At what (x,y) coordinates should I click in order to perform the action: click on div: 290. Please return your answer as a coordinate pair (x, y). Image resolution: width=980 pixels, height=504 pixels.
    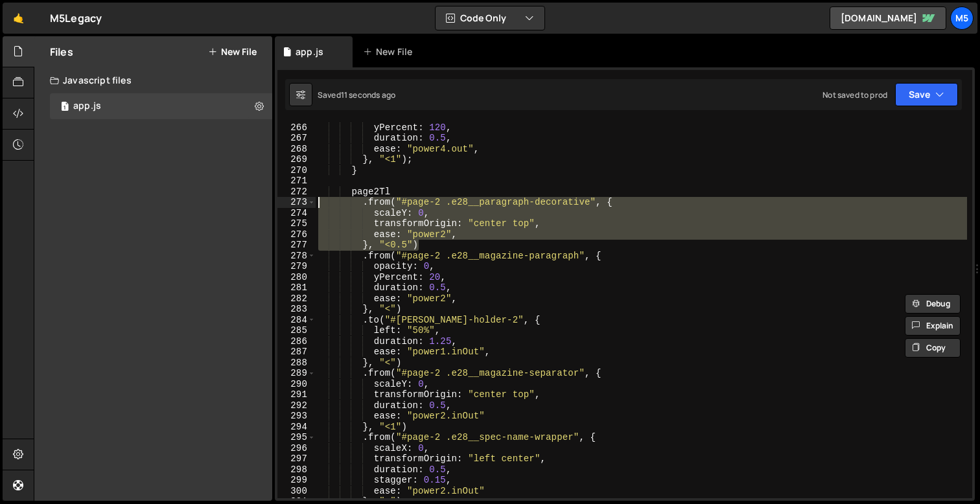
    Looking at the image, I should click on (296, 384).